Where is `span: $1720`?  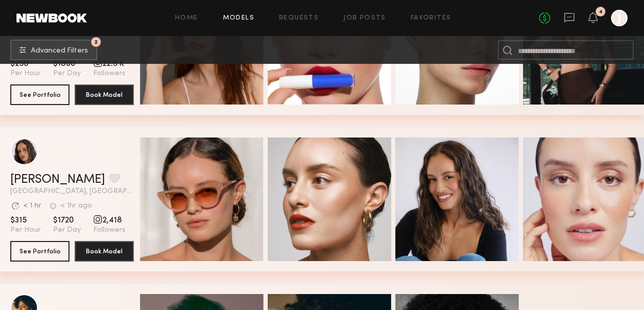
span: $1720 is located at coordinates (67, 221).